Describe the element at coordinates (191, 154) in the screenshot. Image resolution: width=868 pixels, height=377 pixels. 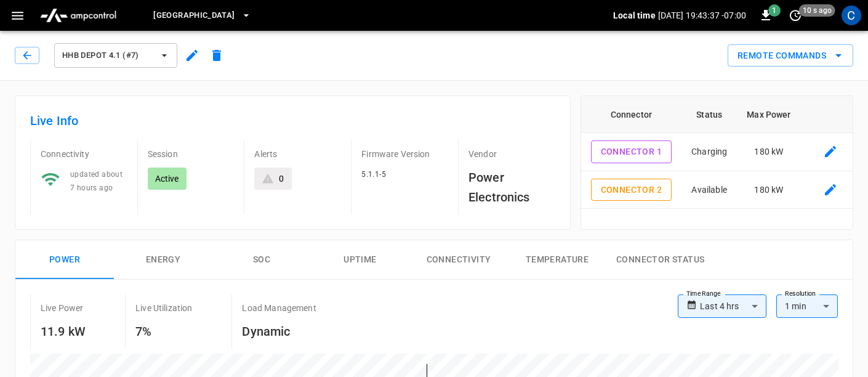
I see `p: Session` at that location.